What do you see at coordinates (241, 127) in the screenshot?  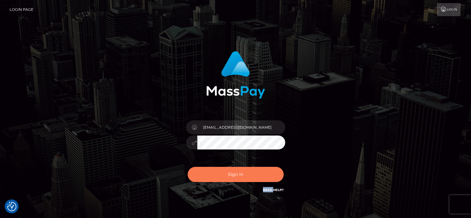 I see `input: Username...` at bounding box center [241, 127].